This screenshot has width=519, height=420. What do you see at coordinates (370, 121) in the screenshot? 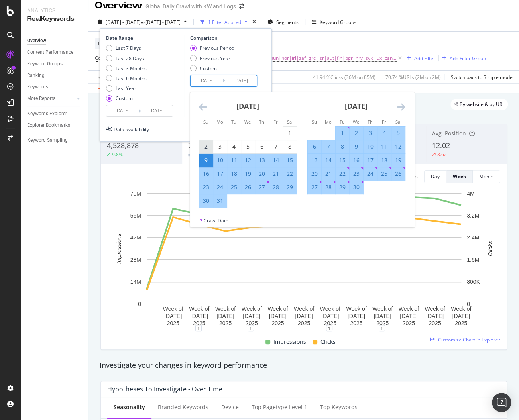
I see `small: Th` at bounding box center [370, 121].